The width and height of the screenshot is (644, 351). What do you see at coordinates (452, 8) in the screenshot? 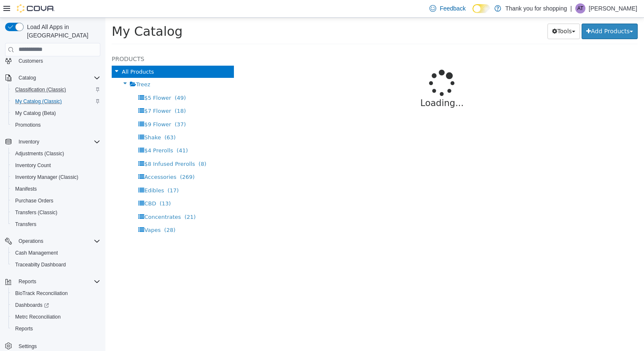
I see `span: Feedback` at bounding box center [452, 8].